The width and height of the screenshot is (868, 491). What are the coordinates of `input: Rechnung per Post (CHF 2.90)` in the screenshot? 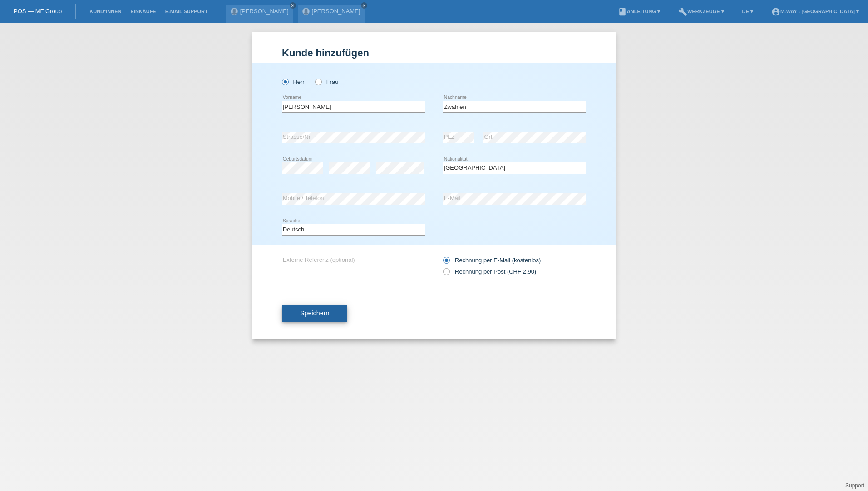 It's located at (446, 274).